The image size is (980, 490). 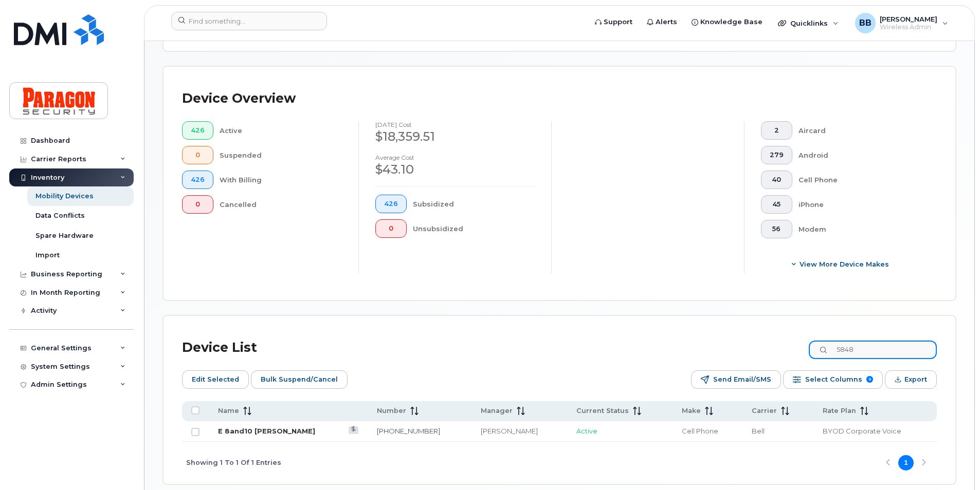 What do you see at coordinates (809, 23) in the screenshot?
I see `span: Quicklinks` at bounding box center [809, 23].